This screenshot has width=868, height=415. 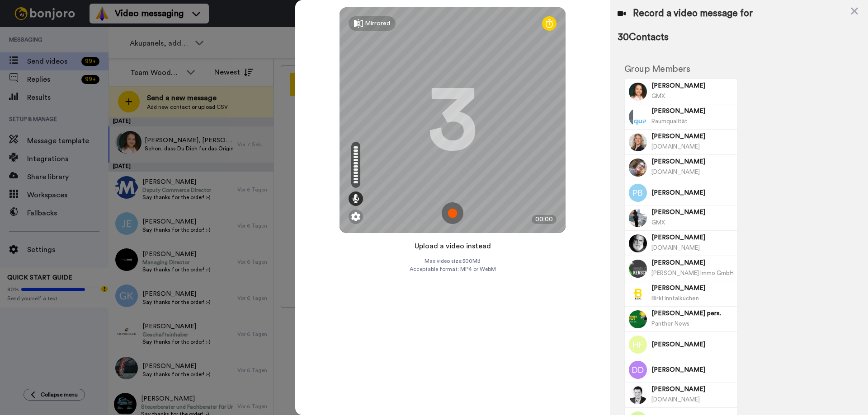 What do you see at coordinates (544, 220) in the screenshot?
I see `div: 00:00` at bounding box center [544, 220].